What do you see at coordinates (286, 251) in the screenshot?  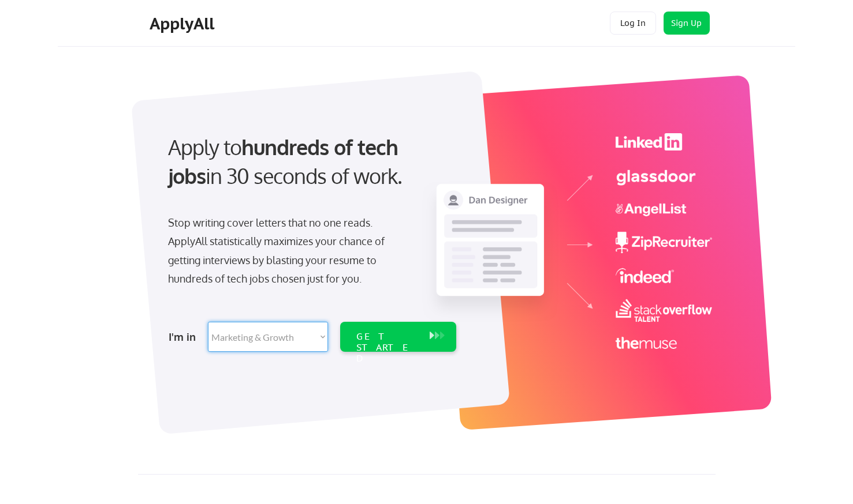 I see `div: Stop writing cover letters that no one reads. ApplyAll statistically maximizes your chance of get...` at bounding box center [286, 251].